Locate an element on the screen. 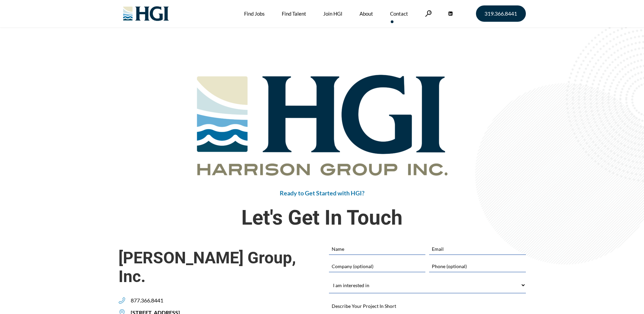  span: 877.366.8441 is located at coordinates (144, 301).